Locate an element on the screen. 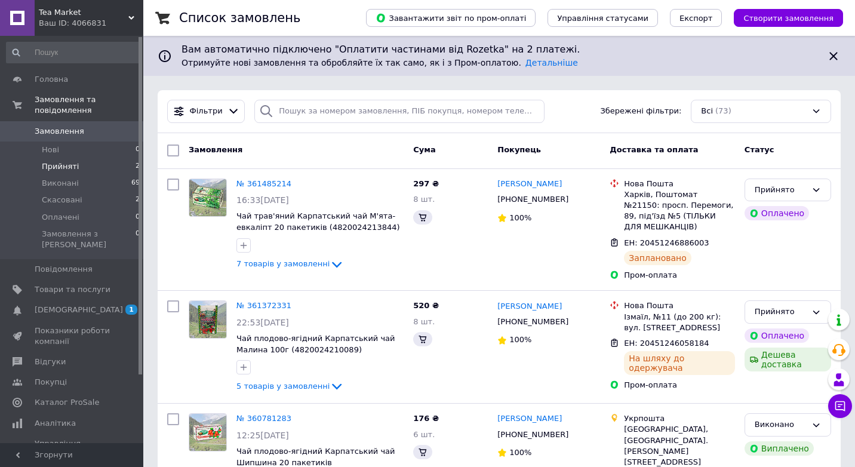  span: (73) is located at coordinates (723, 111).